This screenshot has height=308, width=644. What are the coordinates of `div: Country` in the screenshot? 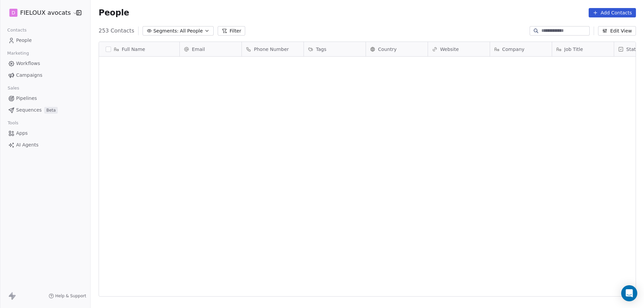 It's located at (397, 49).